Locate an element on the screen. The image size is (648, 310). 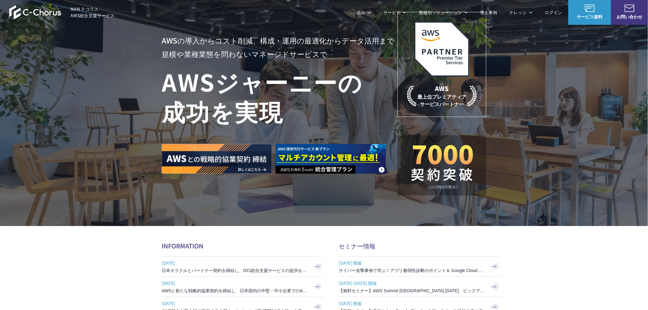
h3: AWSと新たな戦略的協業契約を締結し、日本国内の中堅・中小企業でのAWS活用を加速 is located at coordinates (235, 291).